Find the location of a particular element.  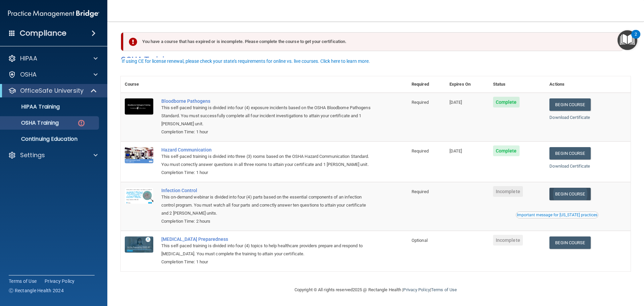

div: This self-paced training is divided into three (3) rooms based on the OSHA Hazard Communication S... is located at coordinates (268, 160).